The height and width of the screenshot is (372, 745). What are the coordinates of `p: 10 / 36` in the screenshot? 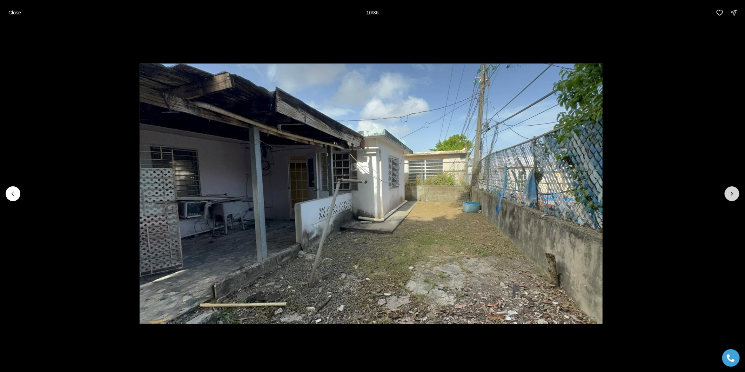 It's located at (372, 13).